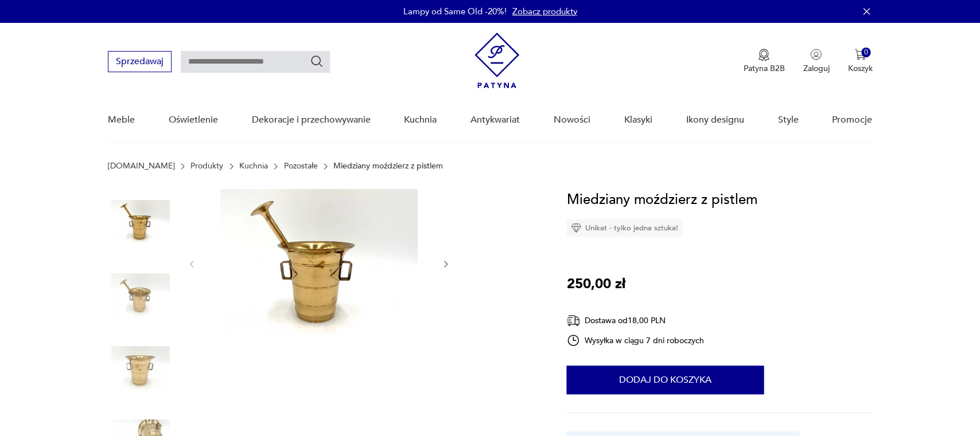  I want to click on button: Szukaj, so click(316, 61).